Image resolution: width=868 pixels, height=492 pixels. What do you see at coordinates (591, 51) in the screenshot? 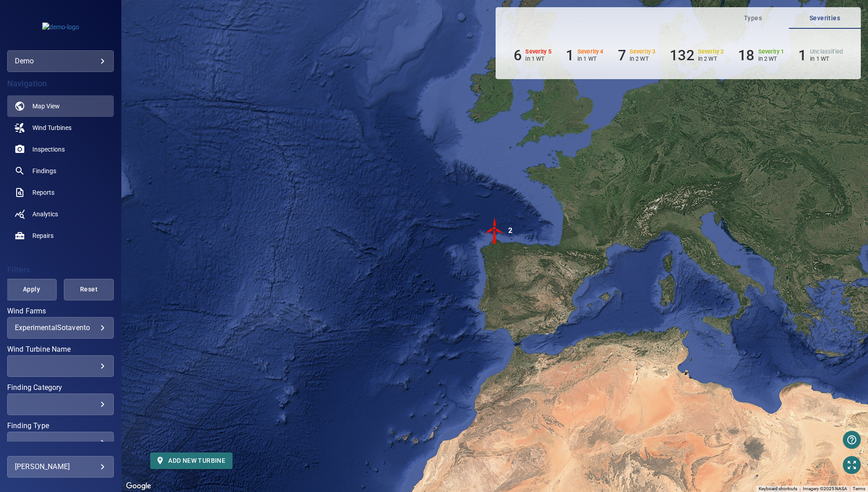
I see `h6: Severity 4` at bounding box center [591, 51].